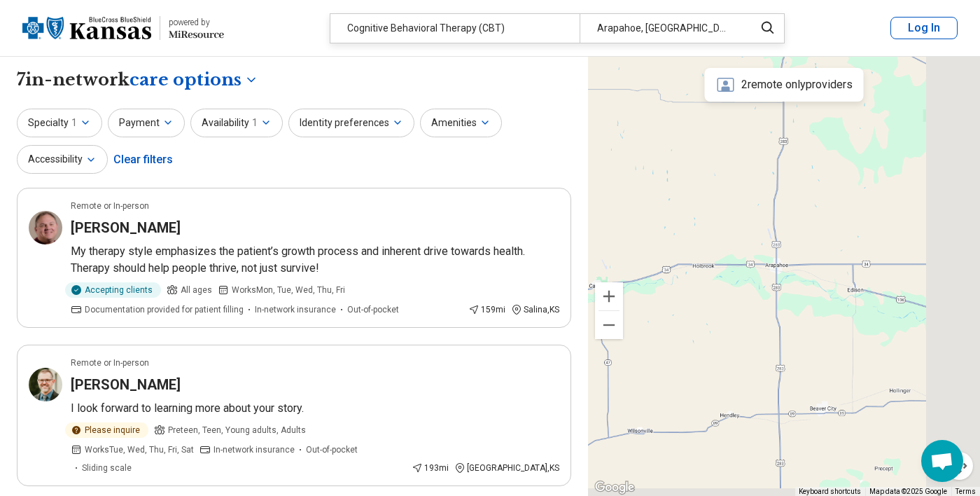 This screenshot has height=496, width=980. Describe the element at coordinates (288, 290) in the screenshot. I see `span: Works Mon, Tue, Wed, Thu, Fri` at that location.